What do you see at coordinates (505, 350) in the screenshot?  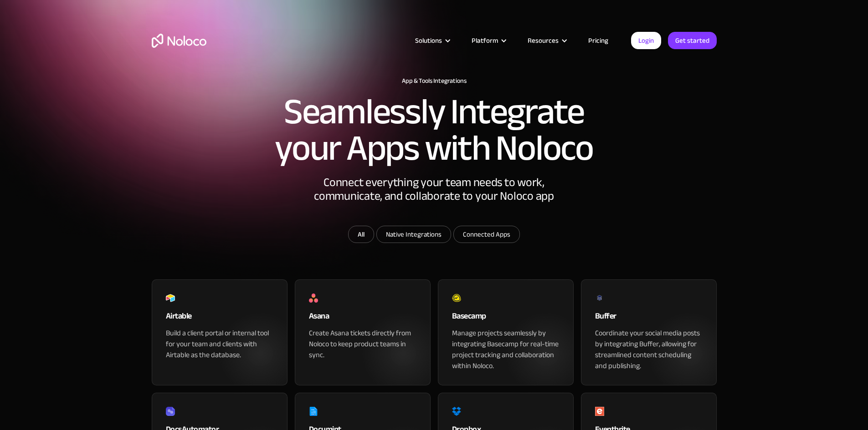 I see `div: Manage projects seamlessly by integrating Basecamp for real-time project tracking and collaborati...` at bounding box center [505, 350].